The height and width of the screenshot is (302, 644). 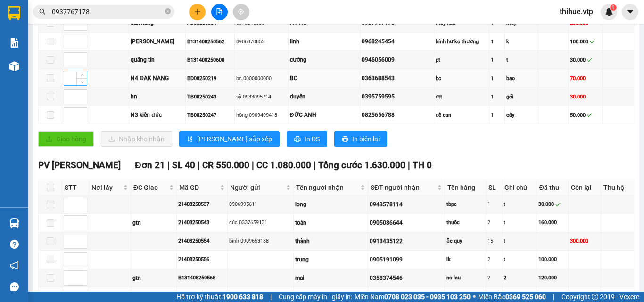 What do you see at coordinates (157, 115) in the screenshot?
I see `div: N3 kiến đức` at bounding box center [157, 115].